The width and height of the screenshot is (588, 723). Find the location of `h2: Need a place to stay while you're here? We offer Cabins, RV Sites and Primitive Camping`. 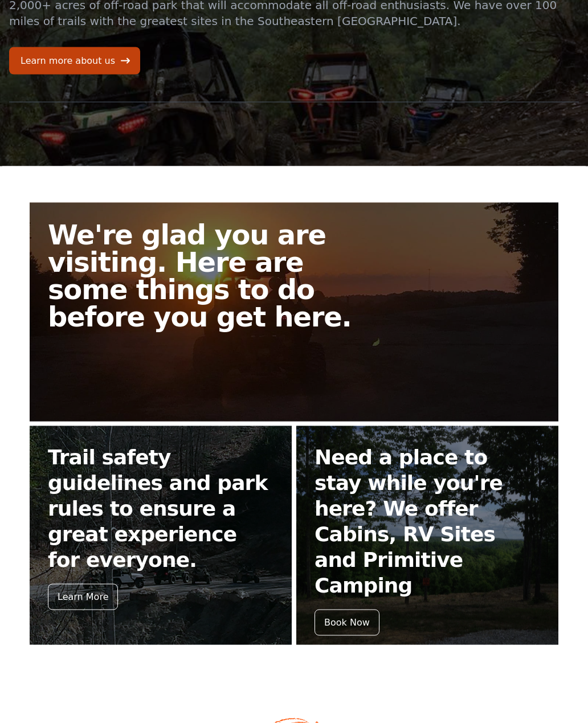

h2: Need a place to stay while you're here? We offer Cabins, RV Sites and Primitive Camping is located at coordinates (427, 521).